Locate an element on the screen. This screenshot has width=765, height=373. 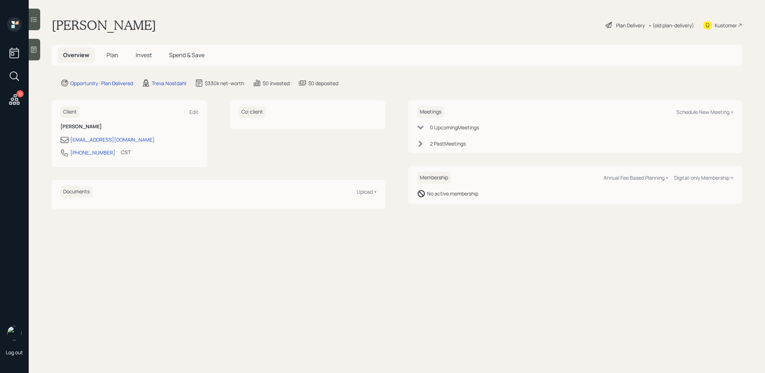
h6: Co-client is located at coordinates (252, 112).